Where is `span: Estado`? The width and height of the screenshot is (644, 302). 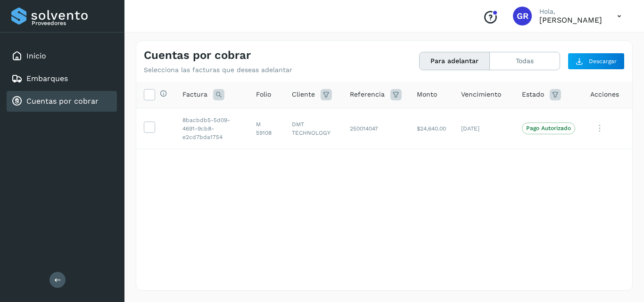 span: Estado is located at coordinates (532, 95).